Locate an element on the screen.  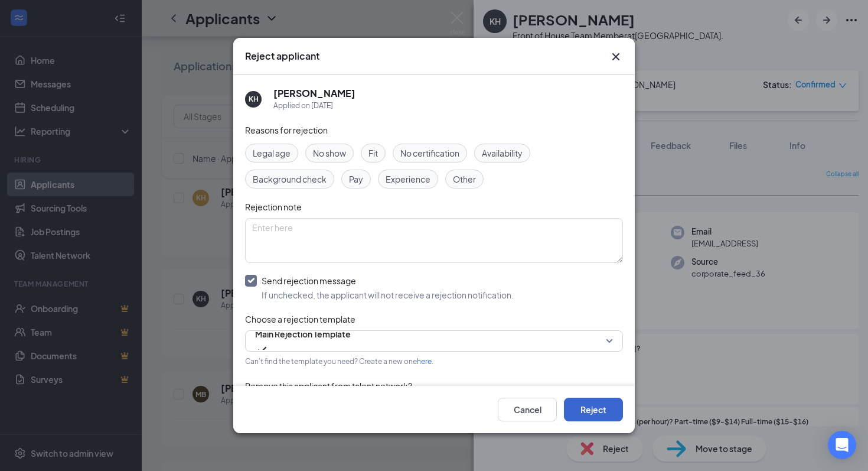
div: Open Intercom Messenger is located at coordinates (842, 445).